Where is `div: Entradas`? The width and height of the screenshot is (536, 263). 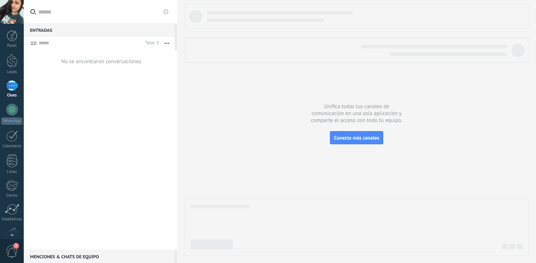
div: Entradas is located at coordinates (99, 30).